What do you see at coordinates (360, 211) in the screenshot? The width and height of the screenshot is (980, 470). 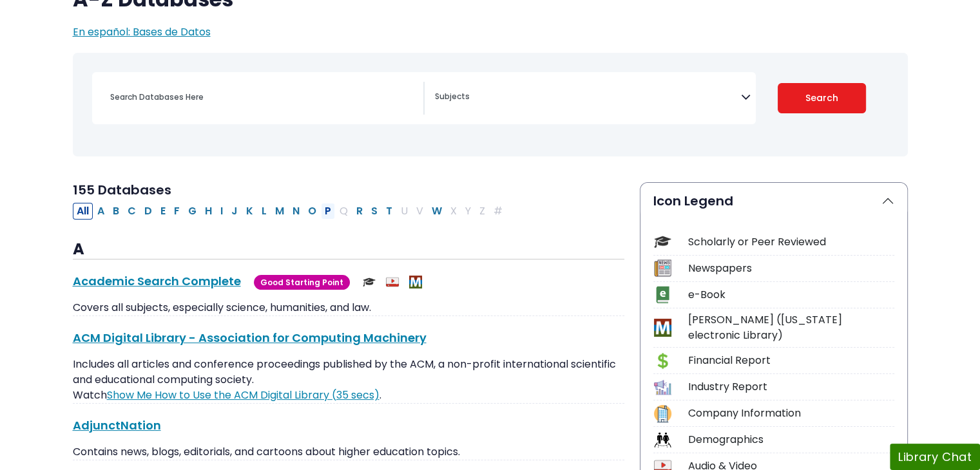 I see `button: Filter Results R` at bounding box center [360, 211].